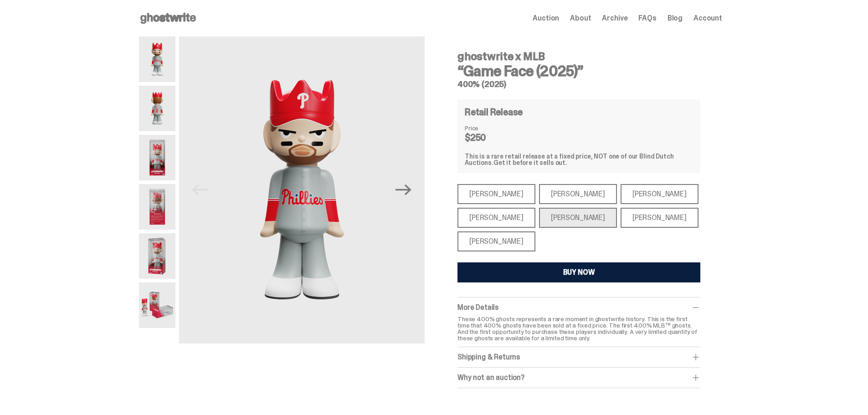 This screenshot has width=868, height=415. Describe the element at coordinates (580, 19) in the screenshot. I see `span: About` at that location.